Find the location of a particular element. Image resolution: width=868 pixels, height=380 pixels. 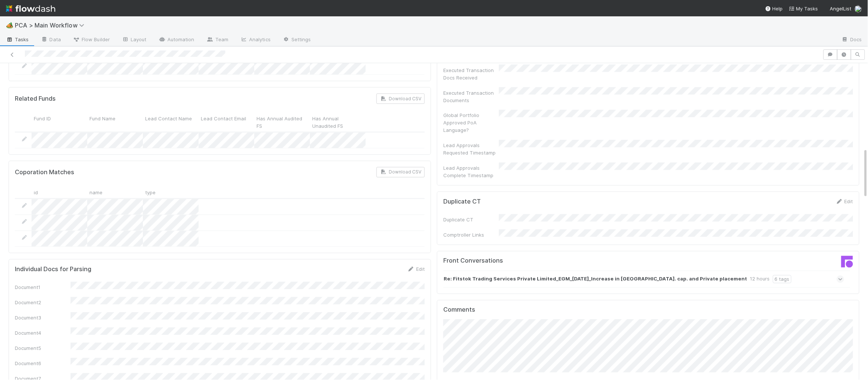

div: 12 hours is located at coordinates (760, 279).